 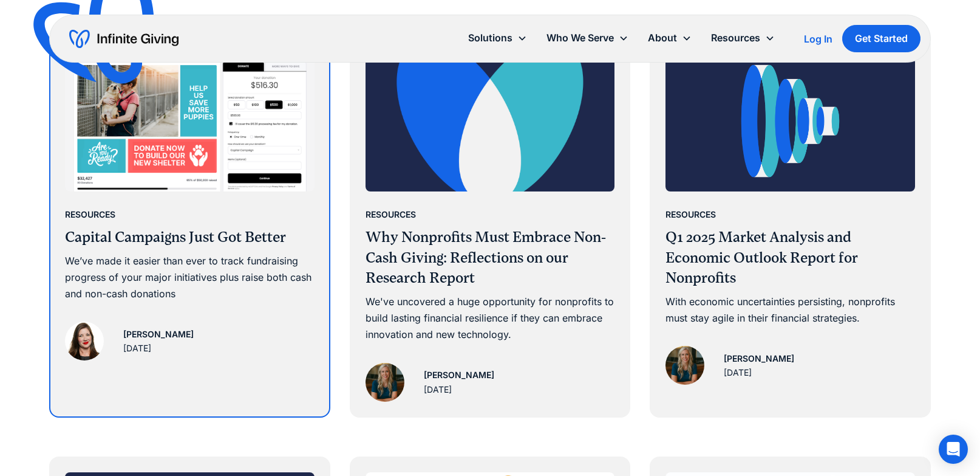 I want to click on div: Open Intercom Messenger, so click(x=953, y=449).